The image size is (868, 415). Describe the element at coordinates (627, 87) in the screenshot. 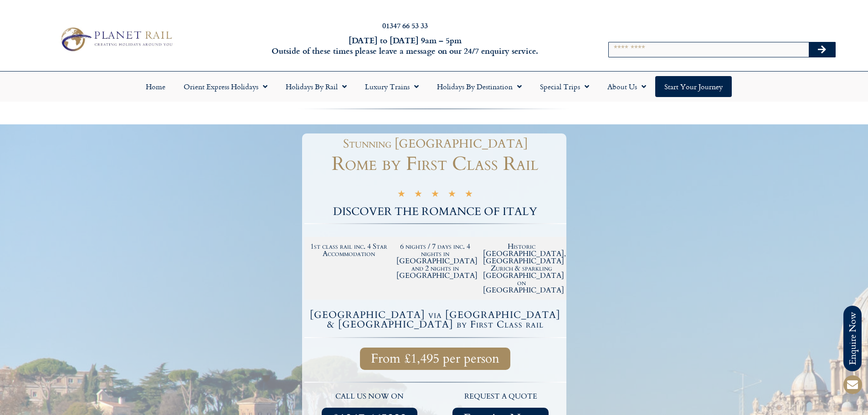

I see `a: About Us` at that location.